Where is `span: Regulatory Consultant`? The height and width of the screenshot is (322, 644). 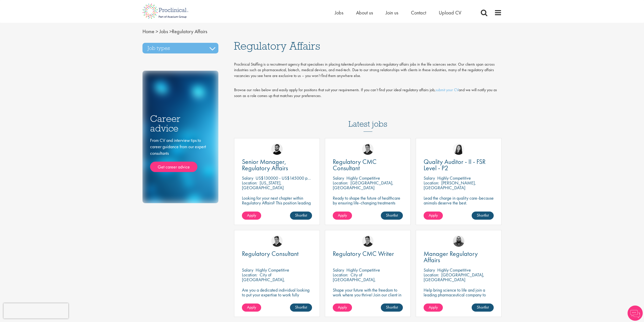
span: Regulatory Consultant is located at coordinates (270, 253).